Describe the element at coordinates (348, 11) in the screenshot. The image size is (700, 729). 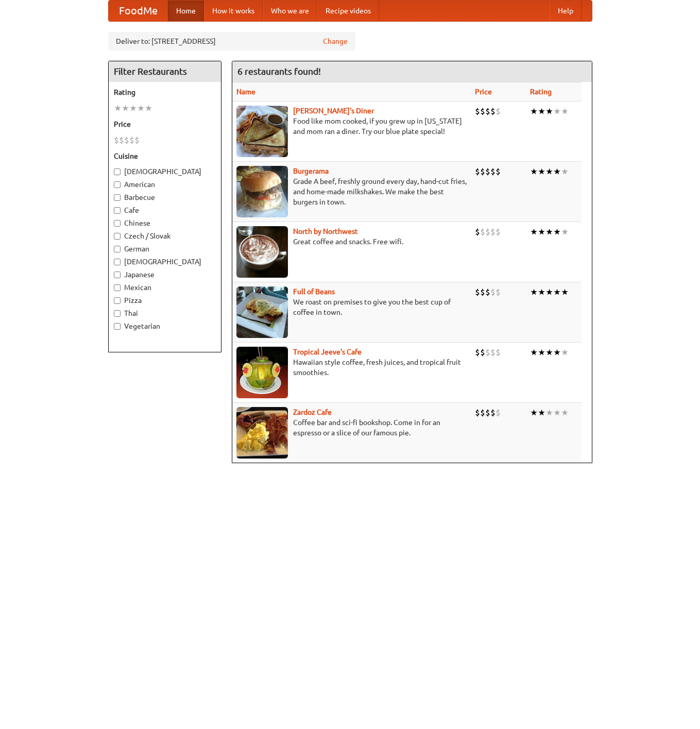
I see `a: Recipe videos` at that location.